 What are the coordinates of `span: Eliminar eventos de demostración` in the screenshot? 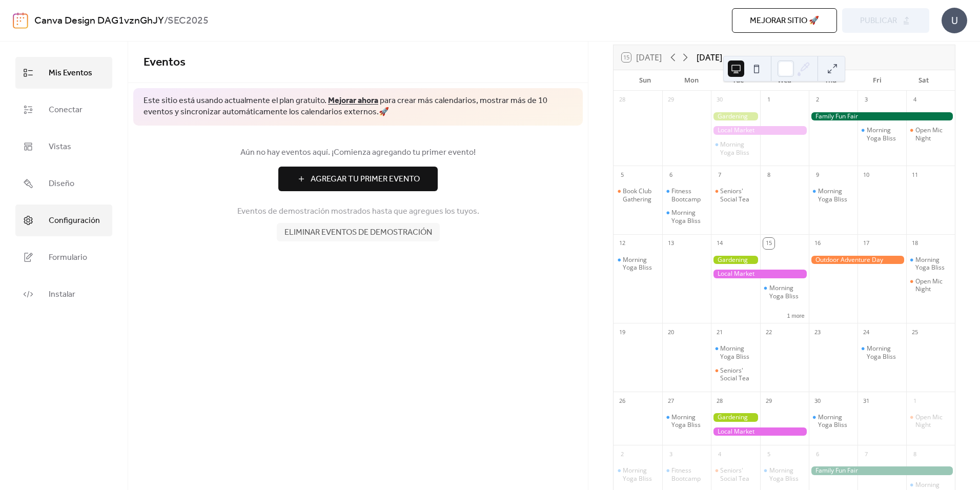 It's located at (359, 233).